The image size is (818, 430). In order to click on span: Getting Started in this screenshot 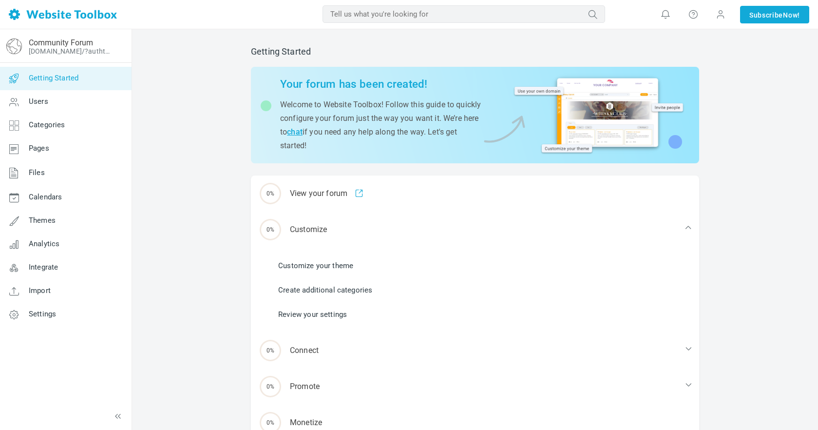, I will do `click(54, 78)`.